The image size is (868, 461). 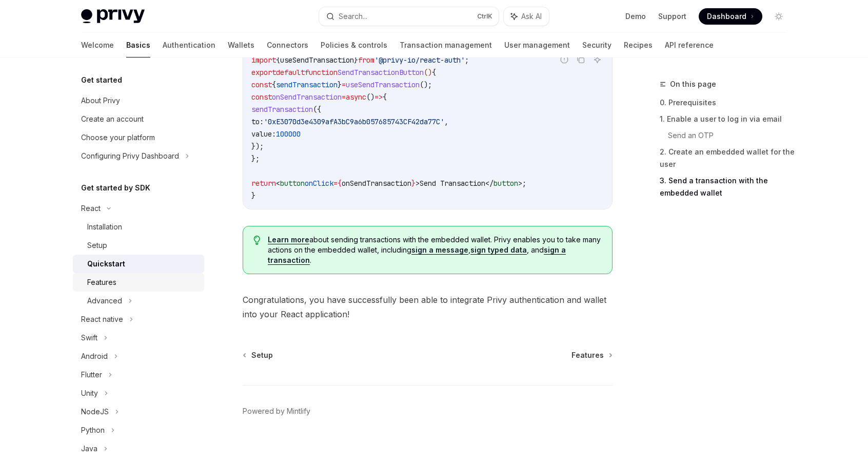 I want to click on span: 100000, so click(x=288, y=134).